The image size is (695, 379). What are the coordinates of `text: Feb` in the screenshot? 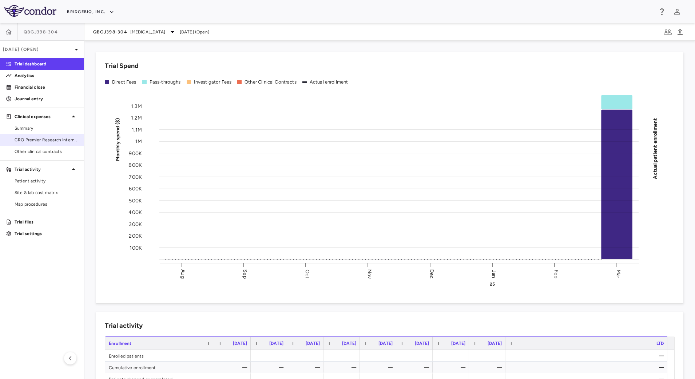 It's located at (556, 274).